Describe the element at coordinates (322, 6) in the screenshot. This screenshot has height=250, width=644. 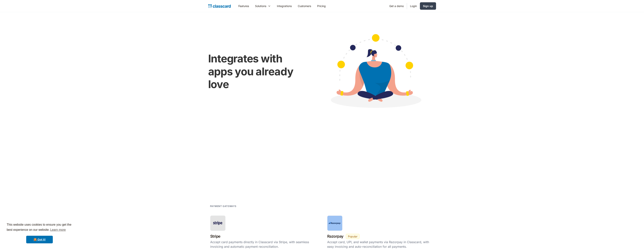
I see `a: Pricing` at that location.